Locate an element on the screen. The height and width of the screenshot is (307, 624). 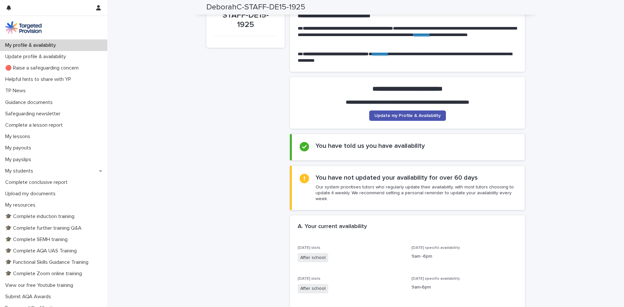
p: 🎓 Complete induction training is located at coordinates (41, 216).